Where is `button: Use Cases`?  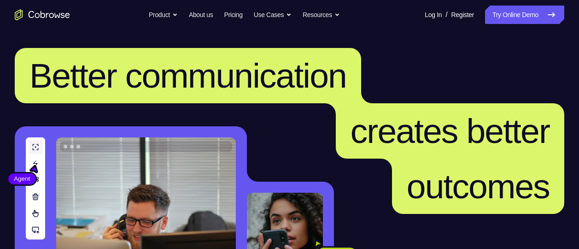
button: Use Cases is located at coordinates (273, 15).